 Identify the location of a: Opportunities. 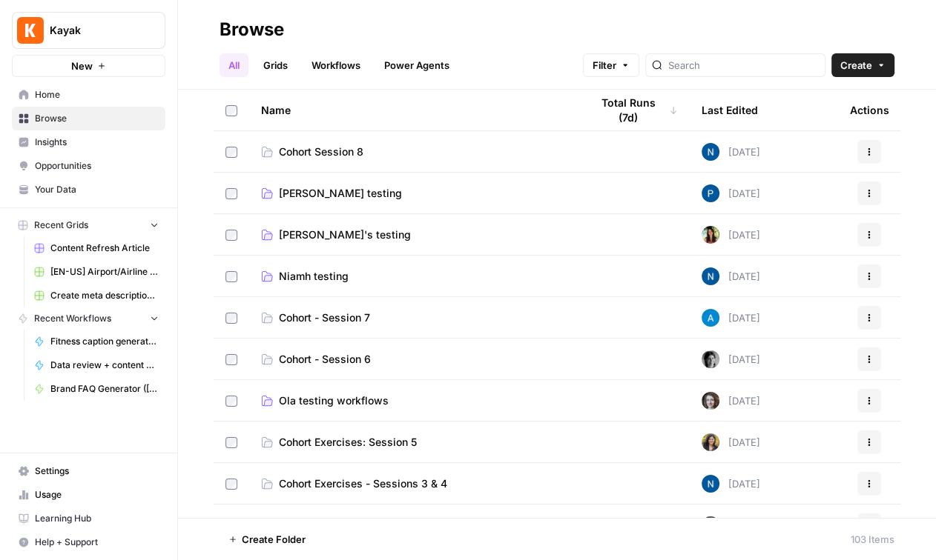
(88, 166).